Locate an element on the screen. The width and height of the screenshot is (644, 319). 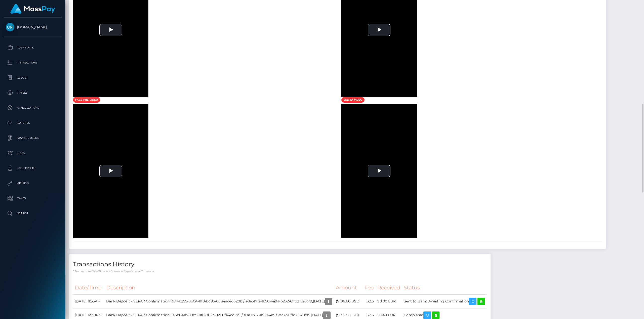
a: Cancellations is located at coordinates (33, 108).